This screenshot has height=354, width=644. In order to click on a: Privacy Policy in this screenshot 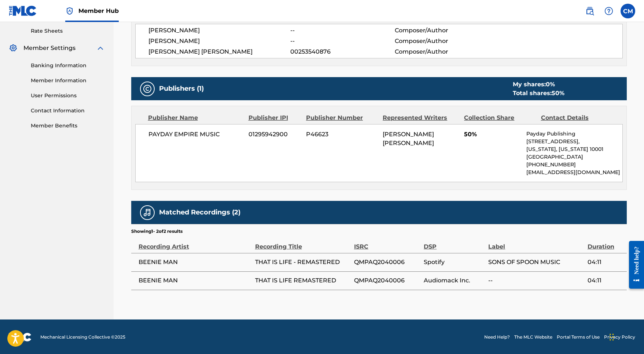, I will do `click(619, 337)`.